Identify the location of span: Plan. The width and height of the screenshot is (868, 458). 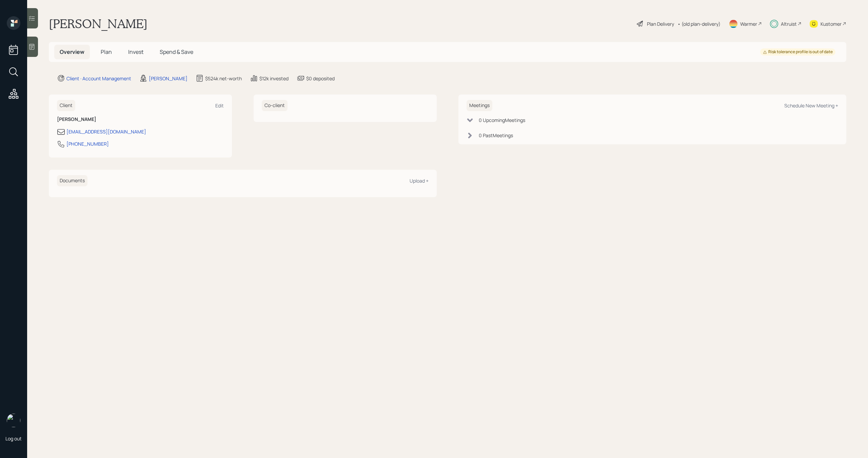
(106, 52).